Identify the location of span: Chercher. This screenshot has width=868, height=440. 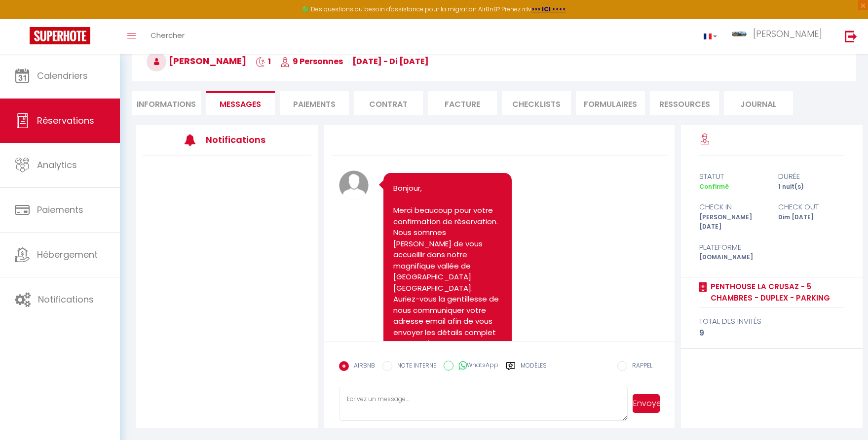
(167, 35).